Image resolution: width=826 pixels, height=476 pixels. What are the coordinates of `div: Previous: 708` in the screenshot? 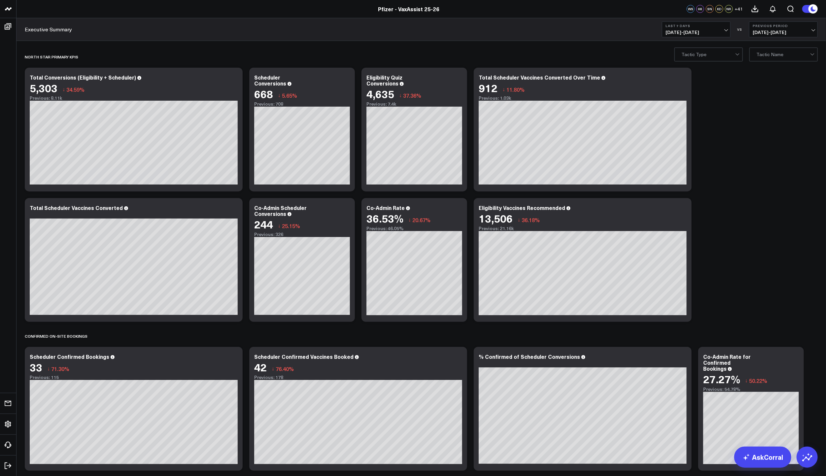 It's located at (302, 104).